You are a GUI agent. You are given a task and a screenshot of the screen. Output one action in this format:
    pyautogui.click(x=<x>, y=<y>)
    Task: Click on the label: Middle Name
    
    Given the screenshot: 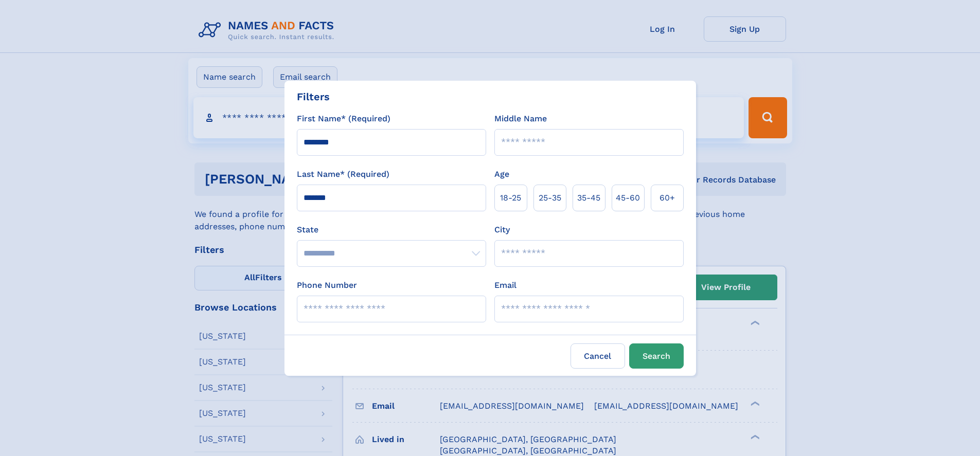 What is the action you would take?
    pyautogui.click(x=521, y=119)
    